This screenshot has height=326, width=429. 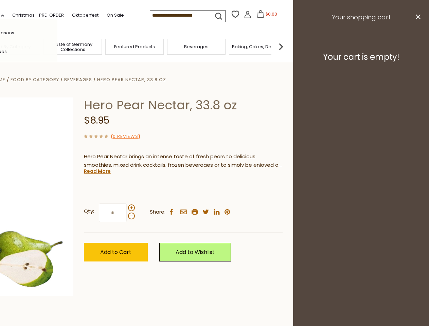 What do you see at coordinates (158, 212) in the screenshot?
I see `span: Share:` at bounding box center [158, 212].